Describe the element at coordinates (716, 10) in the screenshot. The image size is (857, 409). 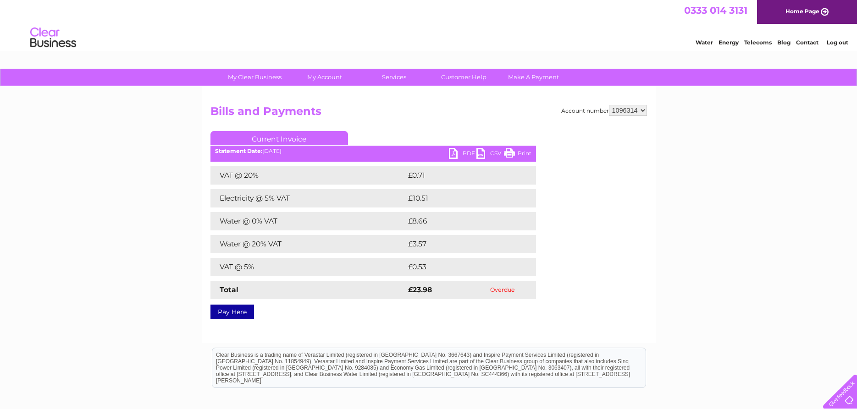
I see `span: 0333 014 3131` at that location.